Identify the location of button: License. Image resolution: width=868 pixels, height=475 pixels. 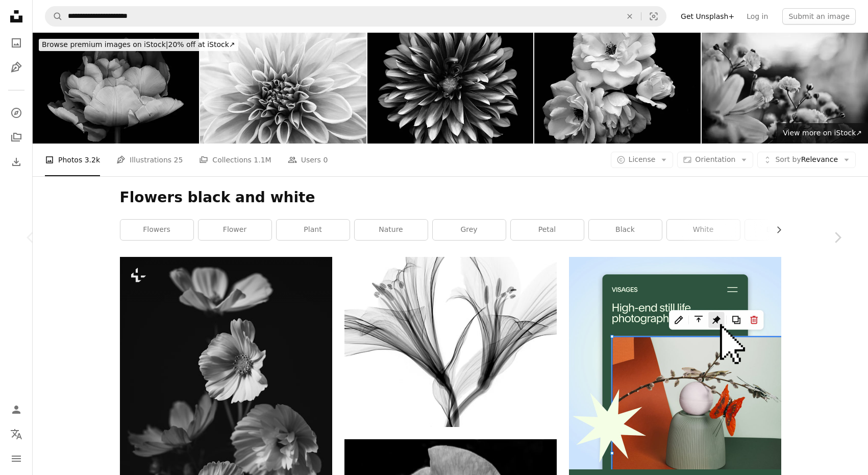
(642, 160).